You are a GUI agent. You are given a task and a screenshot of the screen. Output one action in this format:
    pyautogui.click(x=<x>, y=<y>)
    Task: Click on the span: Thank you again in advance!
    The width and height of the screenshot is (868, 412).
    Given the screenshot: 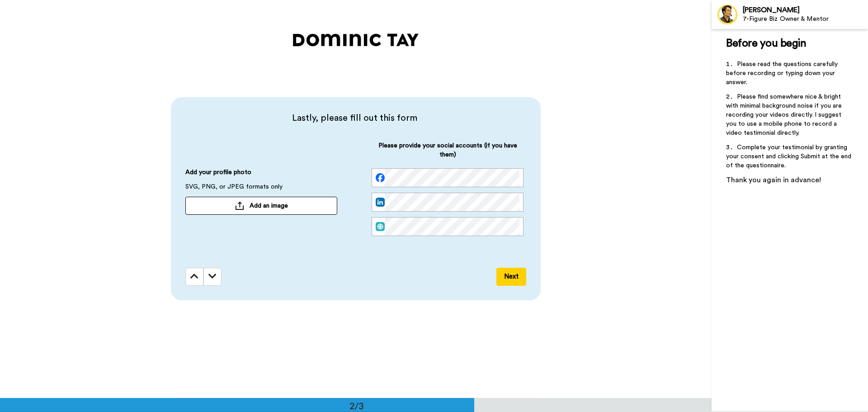 What is the action you would take?
    pyautogui.click(x=773, y=180)
    